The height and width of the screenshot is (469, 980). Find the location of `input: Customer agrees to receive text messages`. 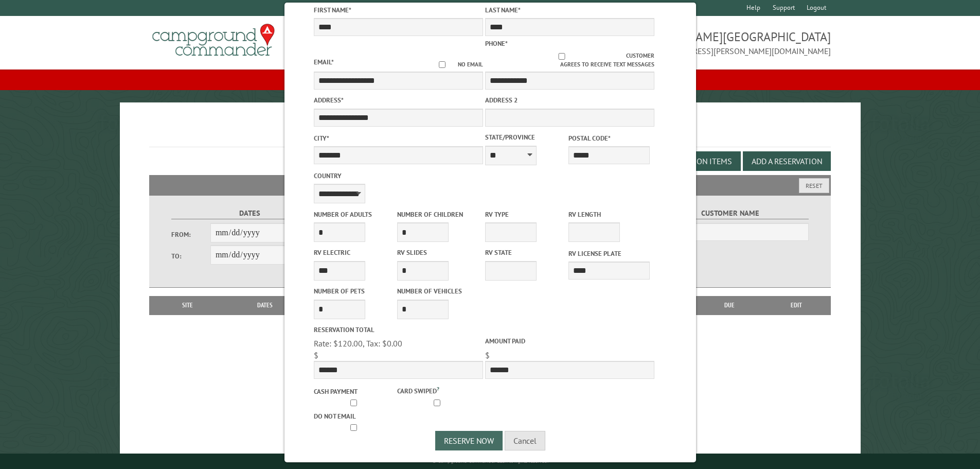

input: Customer agrees to receive text messages is located at coordinates (561, 56).